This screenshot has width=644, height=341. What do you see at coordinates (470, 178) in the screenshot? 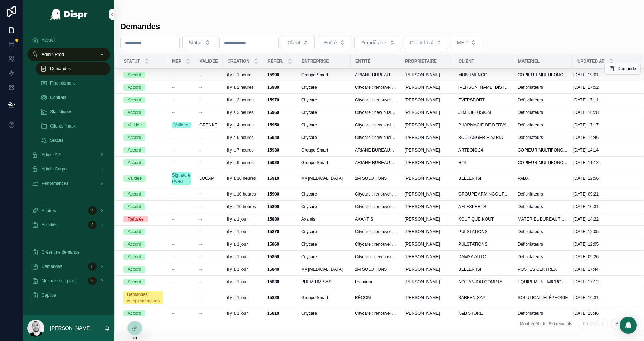
I see `span: BELLER ISI` at bounding box center [470, 178].